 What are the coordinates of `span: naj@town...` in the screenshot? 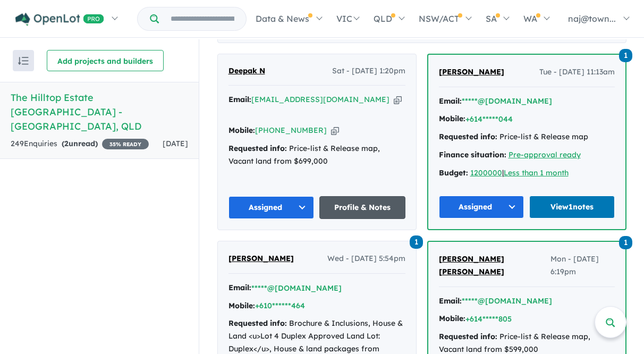 It's located at (592, 19).